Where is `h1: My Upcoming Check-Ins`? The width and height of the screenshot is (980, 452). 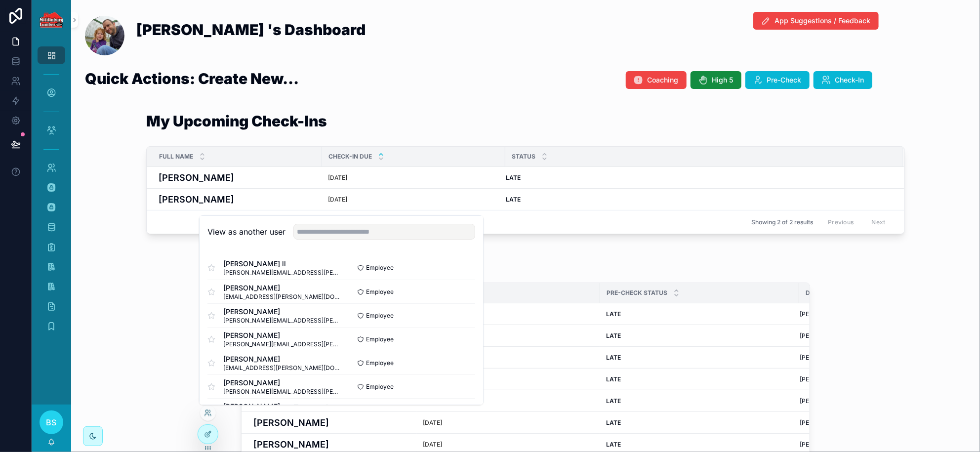 h1: My Upcoming Check-Ins is located at coordinates (237, 121).